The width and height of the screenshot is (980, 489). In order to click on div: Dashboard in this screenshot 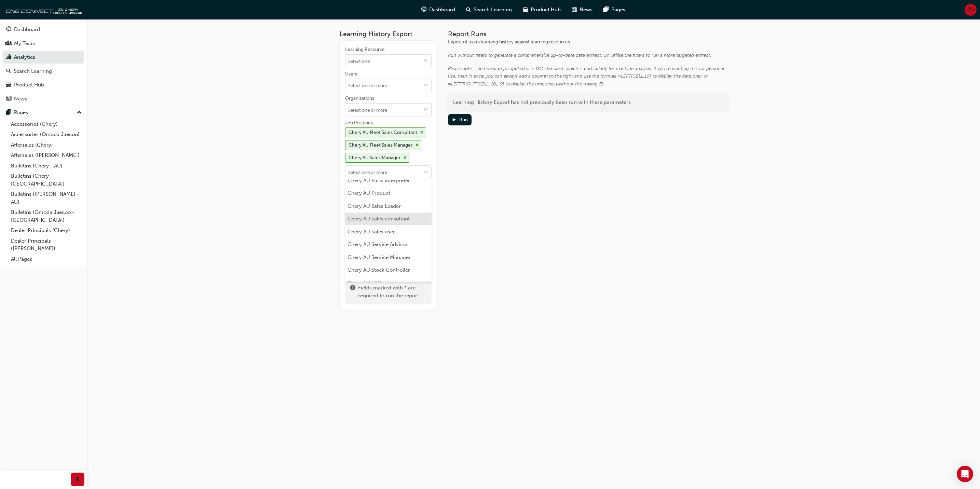, I will do `click(27, 29)`.